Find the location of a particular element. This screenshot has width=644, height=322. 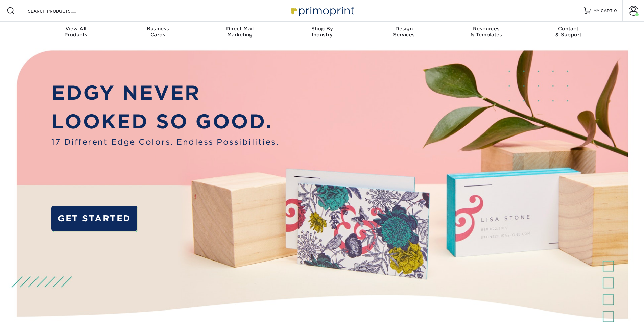

p: EDGY NEVER is located at coordinates (165, 93).